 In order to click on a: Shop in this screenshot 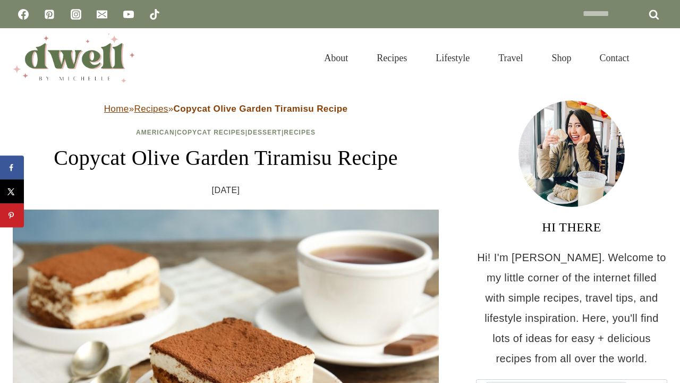, I will do `click(561, 58)`.